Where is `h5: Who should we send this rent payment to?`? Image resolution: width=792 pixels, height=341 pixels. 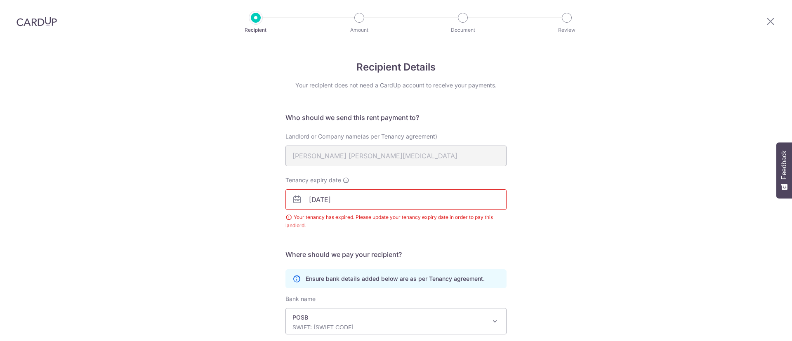 h5: Who should we send this rent payment to? is located at coordinates (396, 118).